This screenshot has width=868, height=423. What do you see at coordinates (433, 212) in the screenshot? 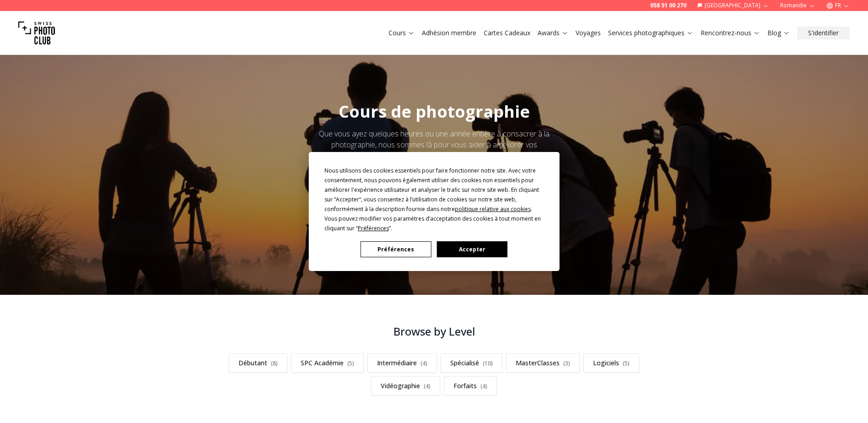
I see `div: Cookie Consent Prompt` at bounding box center [433, 212].